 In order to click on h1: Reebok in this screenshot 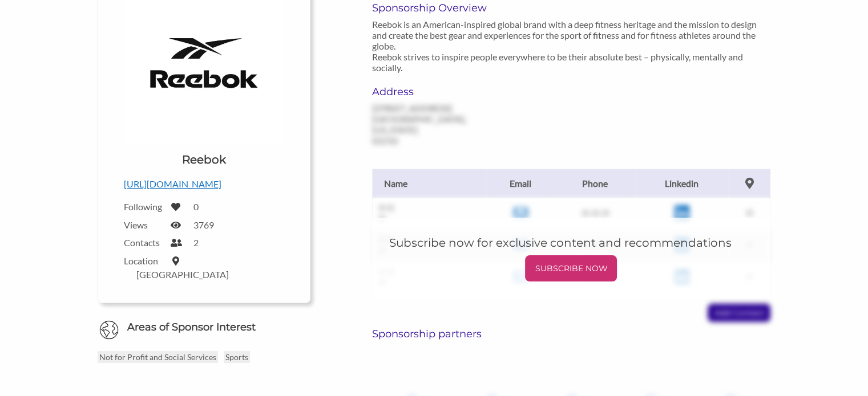, I will do `click(204, 160)`.